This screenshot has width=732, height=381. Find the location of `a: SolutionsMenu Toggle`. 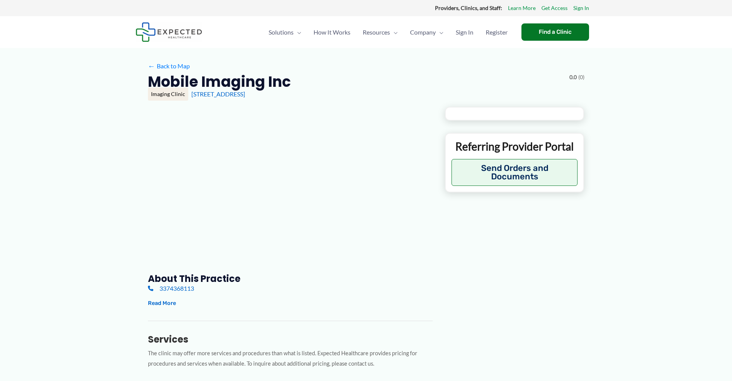

a: SolutionsMenu Toggle is located at coordinates (285, 32).